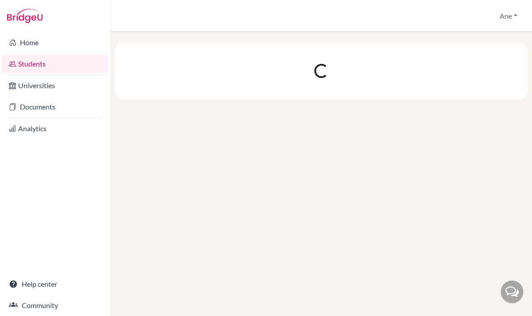 This screenshot has height=316, width=532. I want to click on a: Home, so click(55, 43).